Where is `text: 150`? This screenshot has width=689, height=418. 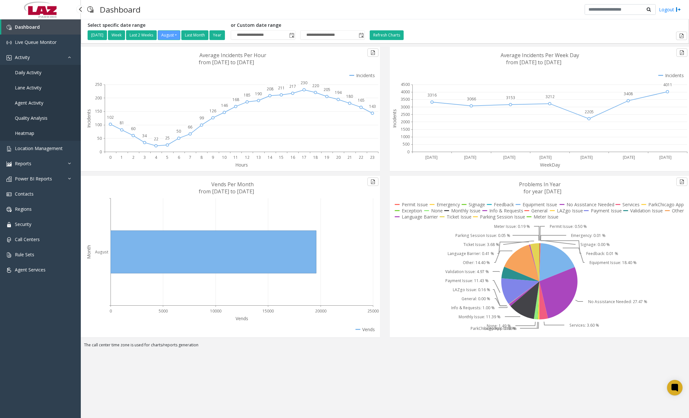 text: 150 is located at coordinates (98, 111).